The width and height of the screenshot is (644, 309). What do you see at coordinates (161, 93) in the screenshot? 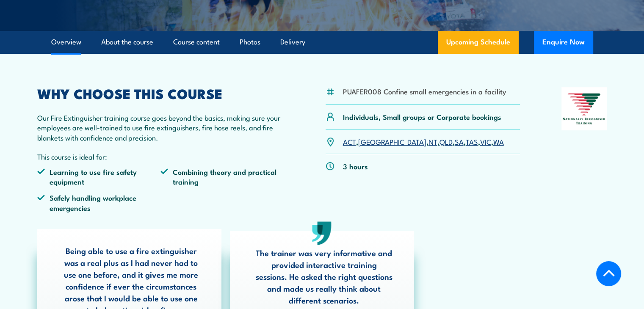
I see `h2: WHY CHOOSE THIS COURSE` at bounding box center [161, 93].